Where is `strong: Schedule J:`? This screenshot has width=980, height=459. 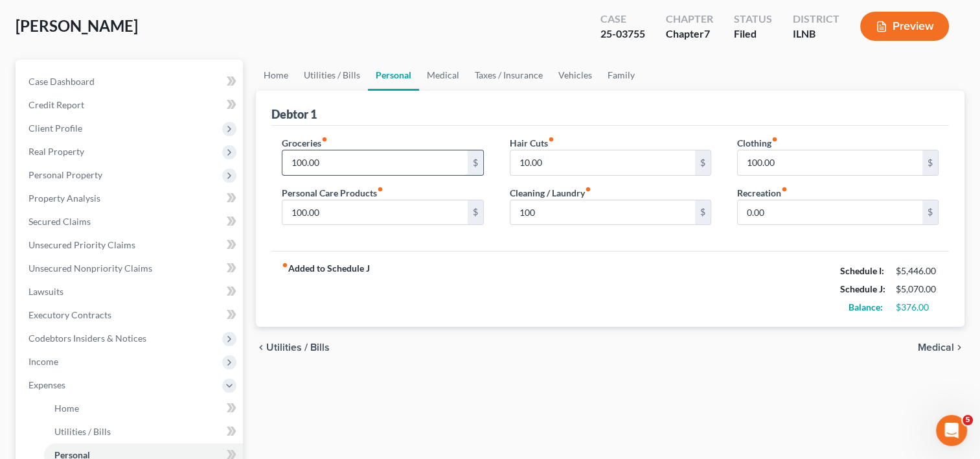
strong: Schedule J: is located at coordinates (863, 288).